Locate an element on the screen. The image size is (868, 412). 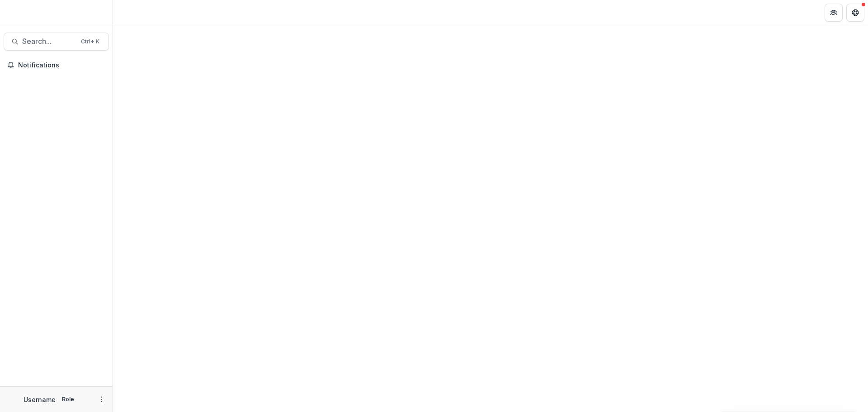
div: Ctrl + K is located at coordinates (90, 42).